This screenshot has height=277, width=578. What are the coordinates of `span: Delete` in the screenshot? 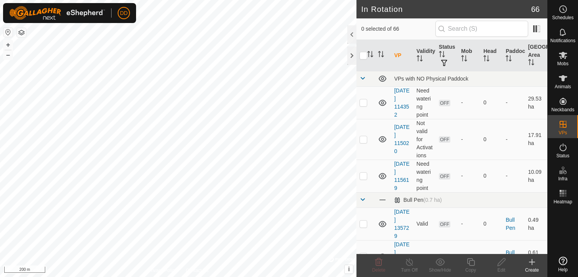 It's located at (378, 270).